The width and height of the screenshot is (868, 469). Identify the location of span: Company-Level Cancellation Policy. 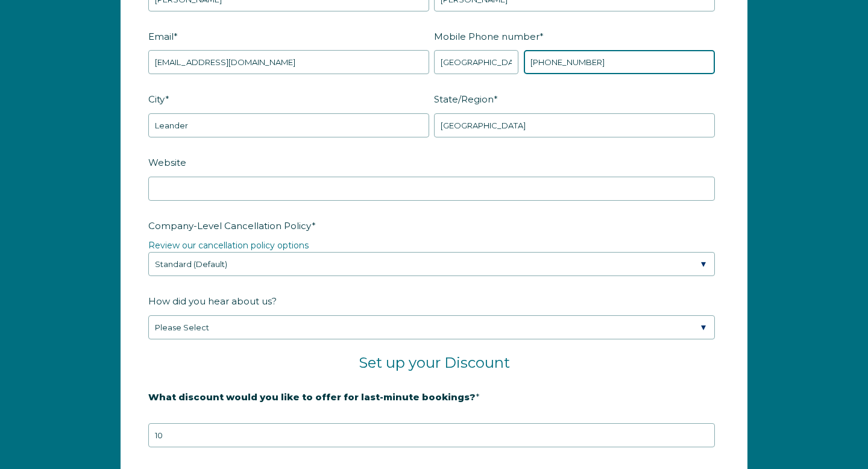
(230, 226).